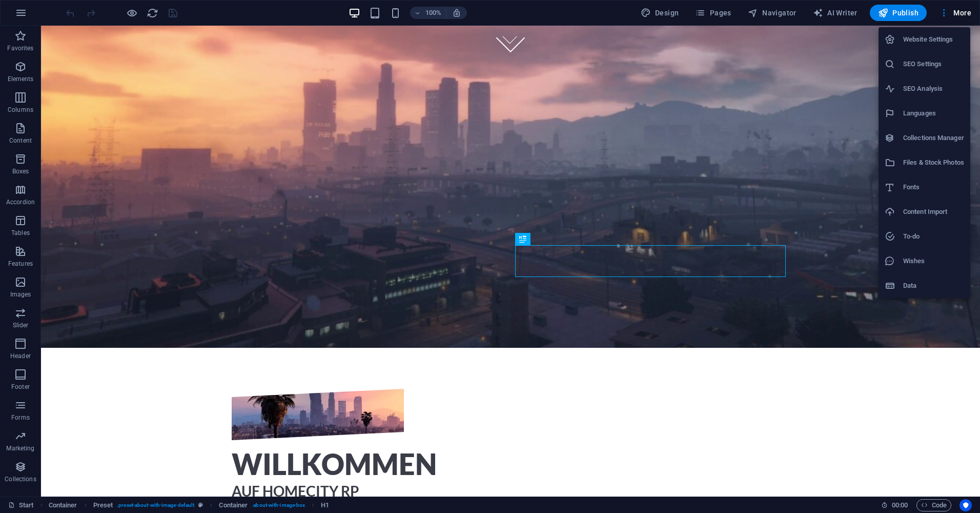 Image resolution: width=980 pixels, height=513 pixels. What do you see at coordinates (934, 39) in the screenshot?
I see `h6: Website Settings` at bounding box center [934, 39].